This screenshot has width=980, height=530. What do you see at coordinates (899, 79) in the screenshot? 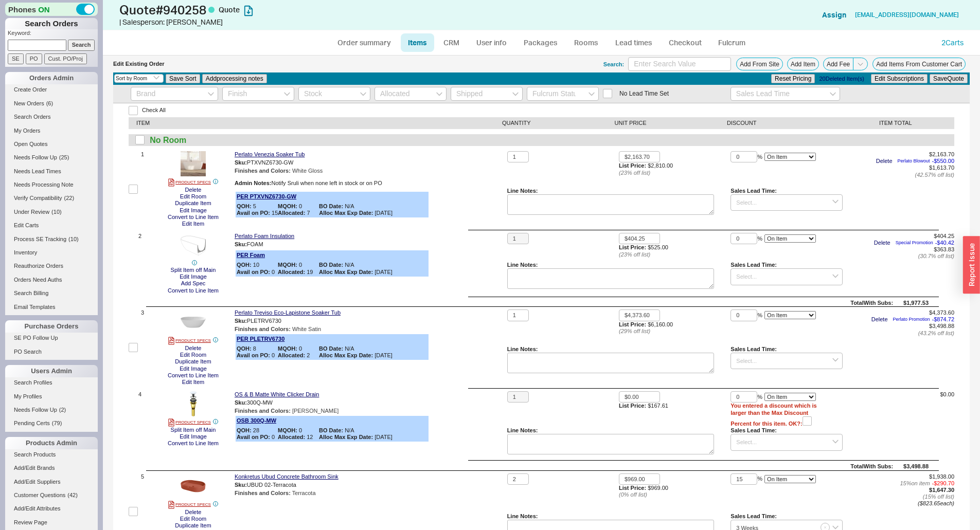
I see `button: Edit Subscriptions` at bounding box center [899, 79].